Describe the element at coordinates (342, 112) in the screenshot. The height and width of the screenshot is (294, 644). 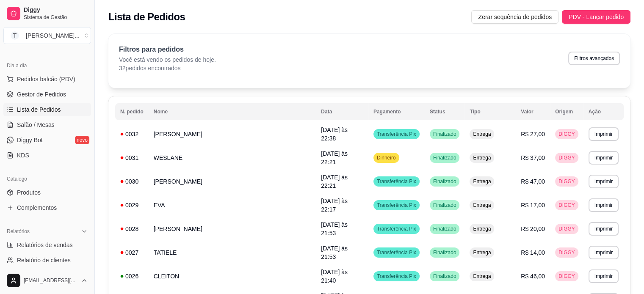
I see `th: Data` at that location.